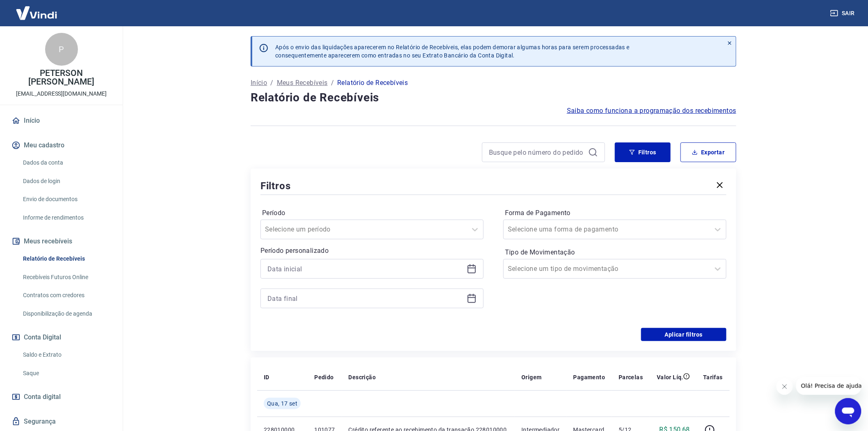  I want to click on h4: Relatório de Recebíveis, so click(494, 98).